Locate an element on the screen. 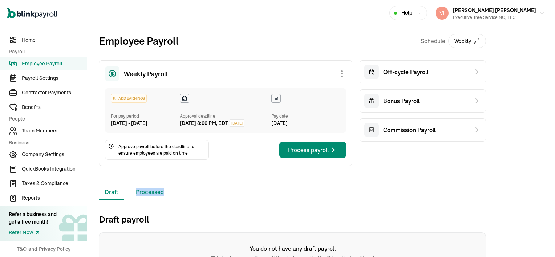  div: Process payroll is located at coordinates (313, 150).